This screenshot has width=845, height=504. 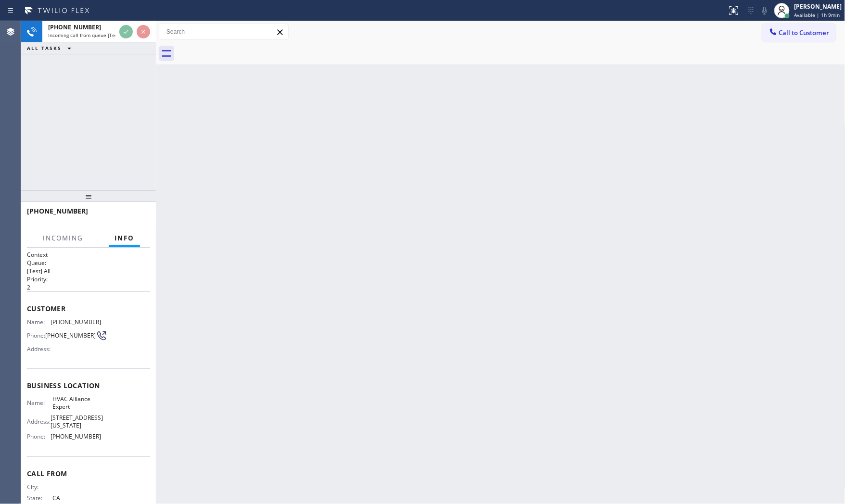 What do you see at coordinates (89, 263) in the screenshot?
I see `h2: Queue:` at bounding box center [89, 263].